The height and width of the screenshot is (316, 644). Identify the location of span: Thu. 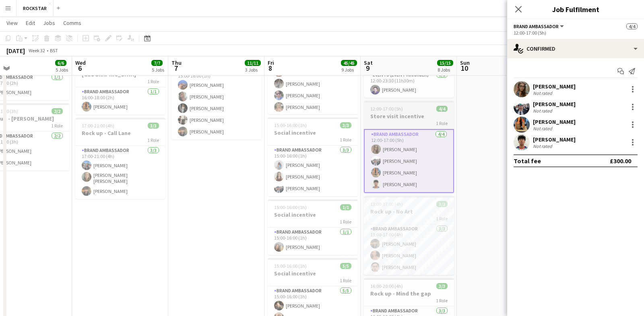
(176, 63).